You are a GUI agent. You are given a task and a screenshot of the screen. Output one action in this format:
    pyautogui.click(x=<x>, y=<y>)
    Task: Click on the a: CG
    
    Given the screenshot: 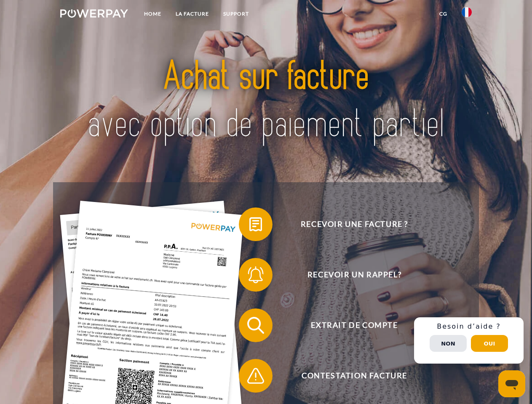 What is the action you would take?
    pyautogui.click(x=443, y=14)
    